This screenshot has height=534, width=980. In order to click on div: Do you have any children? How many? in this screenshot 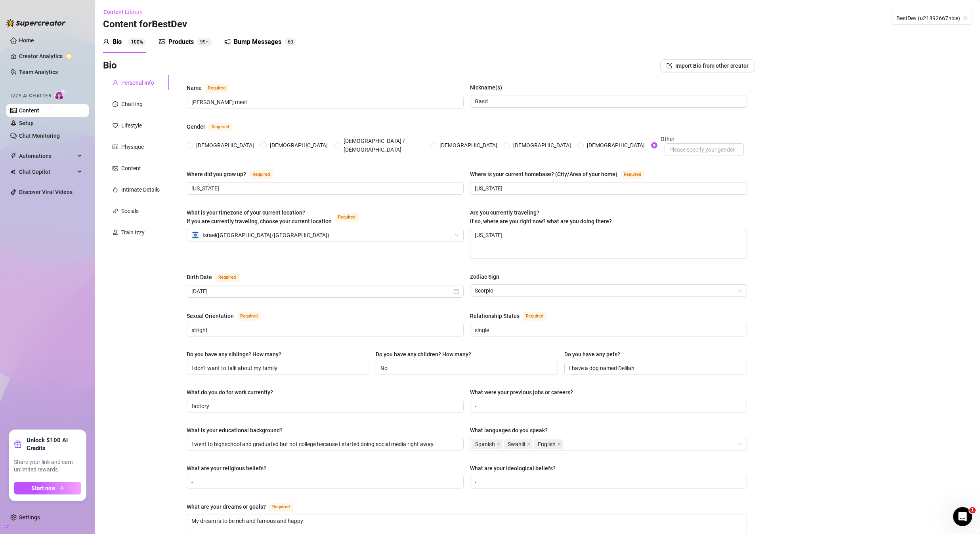, I will do `click(423, 354)`.